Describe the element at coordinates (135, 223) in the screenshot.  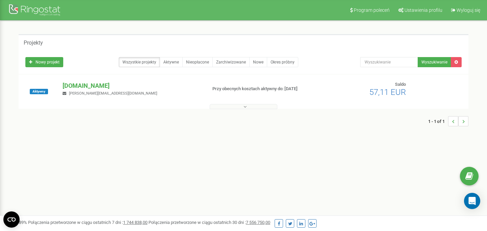
I see `u: 1 744 838,00` at that location.